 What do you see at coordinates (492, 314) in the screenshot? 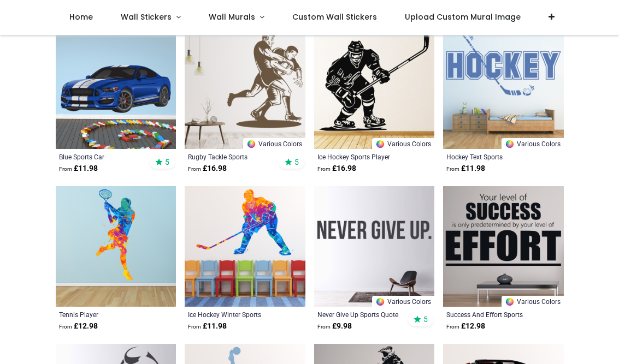
I see `div: Success And Effort Sports Quote` at bounding box center [492, 314].